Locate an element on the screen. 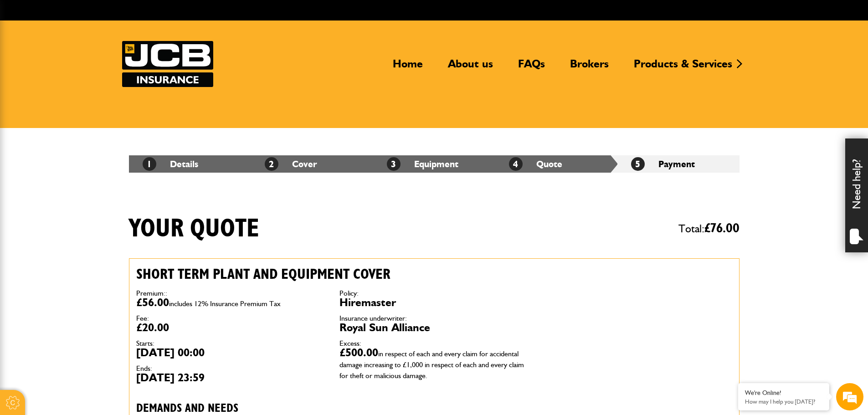 The image size is (868, 415). a: About us is located at coordinates (470, 68).